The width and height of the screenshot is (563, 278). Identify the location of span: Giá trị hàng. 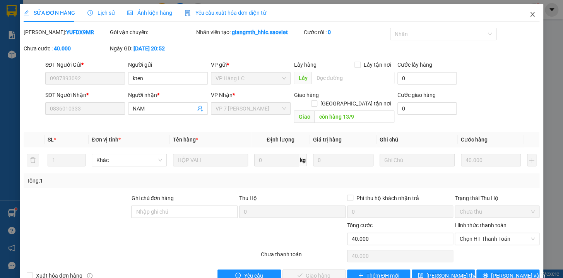
(328, 139).